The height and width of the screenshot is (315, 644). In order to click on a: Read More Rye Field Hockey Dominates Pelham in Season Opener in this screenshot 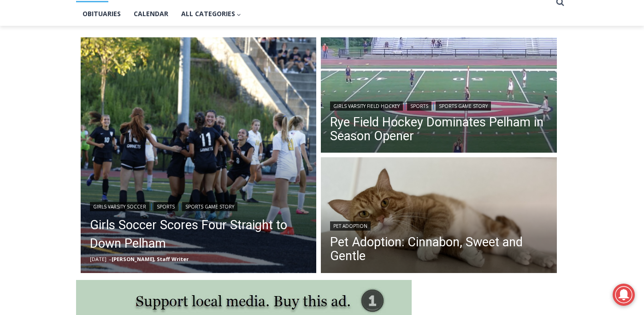, I will do `click(439, 96)`.